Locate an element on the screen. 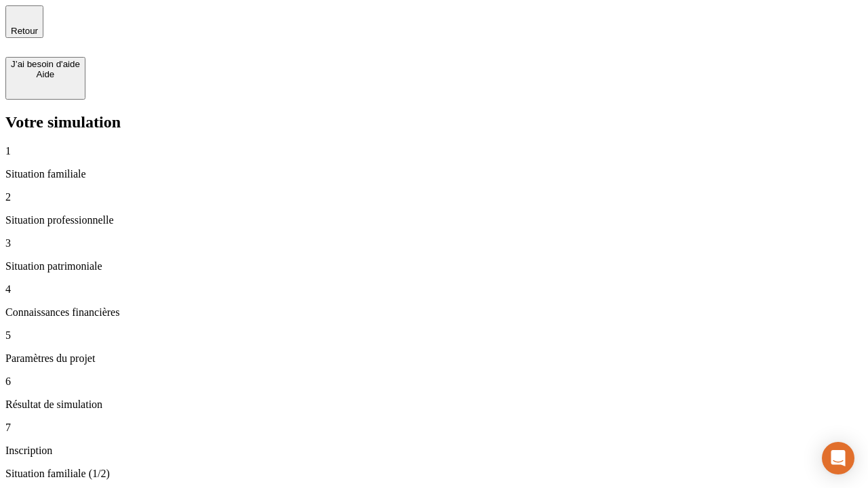 The width and height of the screenshot is (868, 488). div: Open Intercom Messenger is located at coordinates (839, 458).